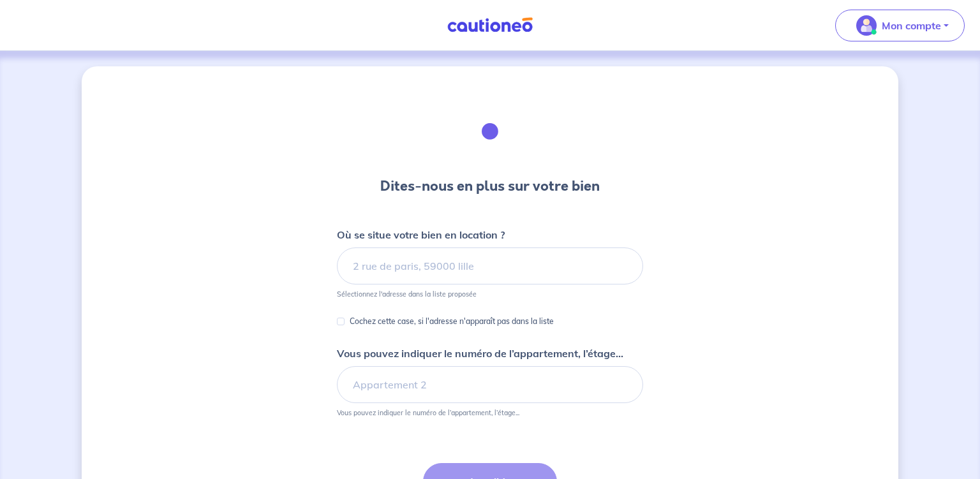 The width and height of the screenshot is (980, 479). I want to click on p: Sélectionnez l'adresse dans la liste proposée, so click(406, 294).